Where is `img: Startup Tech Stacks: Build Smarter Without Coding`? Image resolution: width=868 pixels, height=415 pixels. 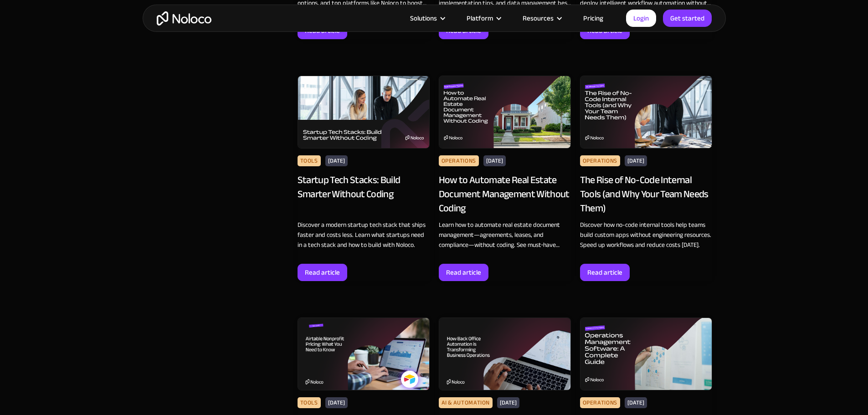 img: Startup Tech Stacks: Build Smarter Without Coding is located at coordinates (364, 112).